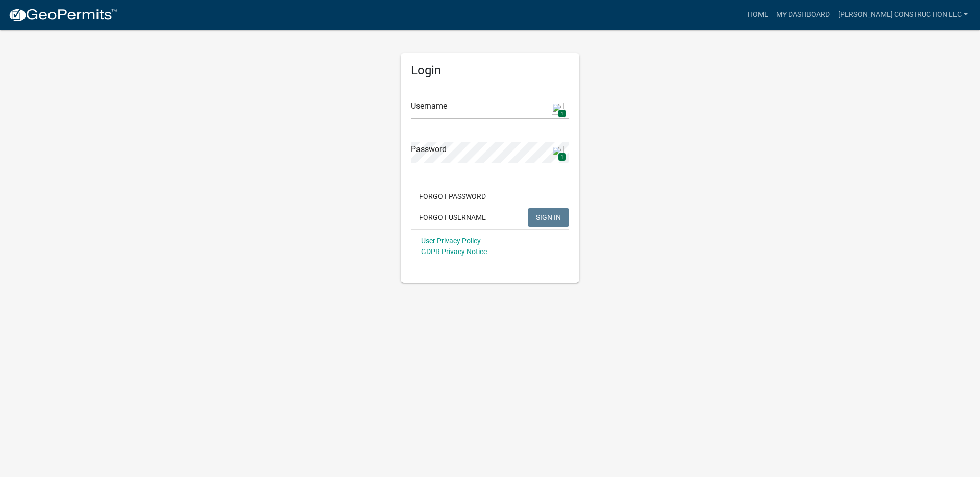 This screenshot has width=980, height=477. What do you see at coordinates (490, 71) in the screenshot?
I see `h5: Login` at bounding box center [490, 71].